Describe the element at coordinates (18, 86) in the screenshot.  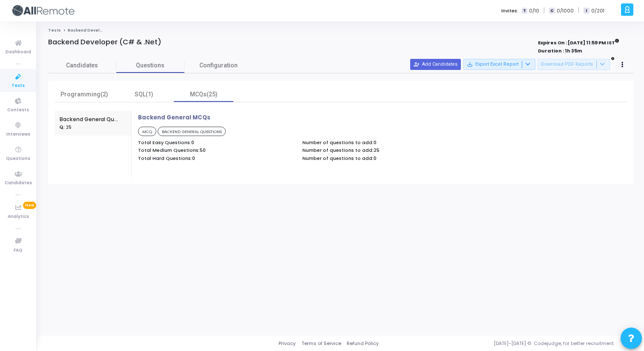
I see `span: Tests` at that location.